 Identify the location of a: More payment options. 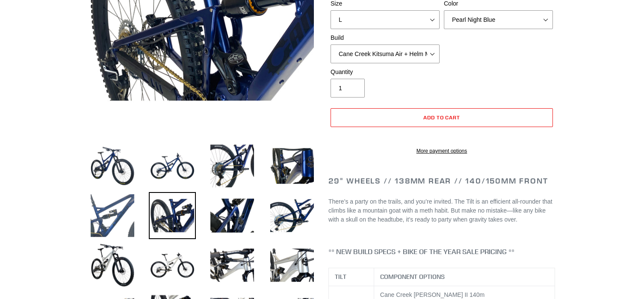
(442, 151).